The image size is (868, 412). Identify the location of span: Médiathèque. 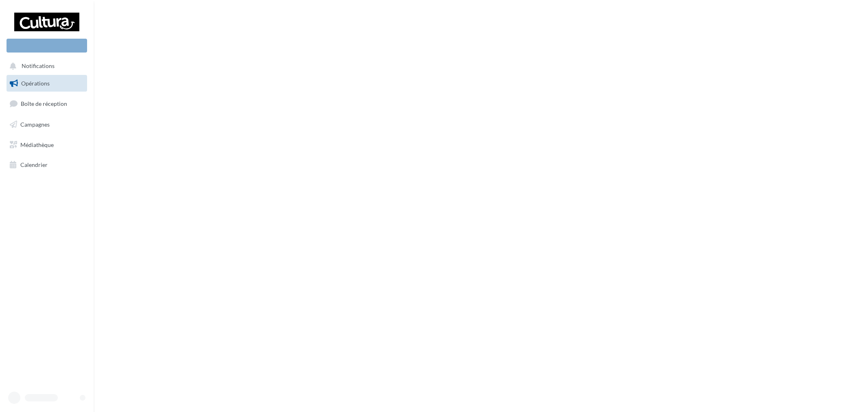
(37, 144).